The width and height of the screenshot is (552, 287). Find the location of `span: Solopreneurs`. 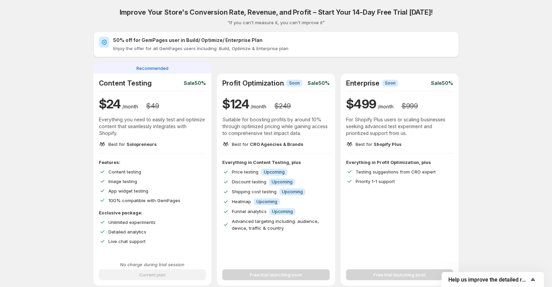

span: Solopreneurs is located at coordinates (141, 144).